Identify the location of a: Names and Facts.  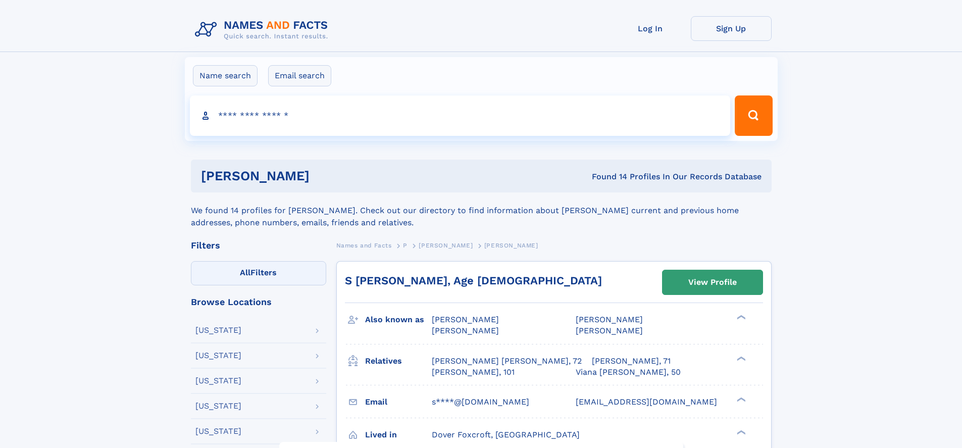
(364, 245).